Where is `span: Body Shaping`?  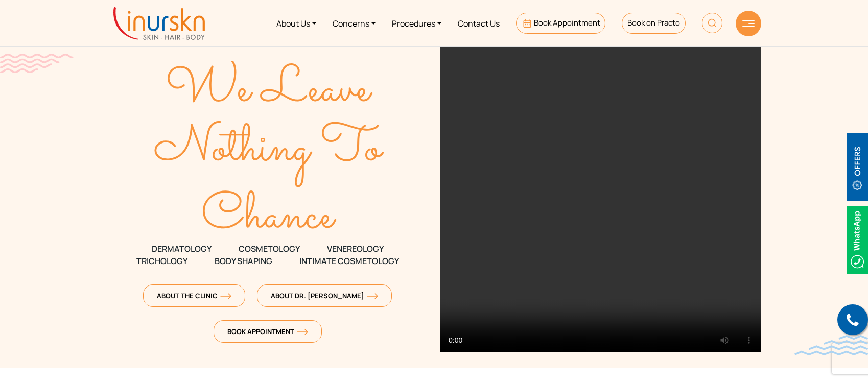 span: Body Shaping is located at coordinates (243, 261).